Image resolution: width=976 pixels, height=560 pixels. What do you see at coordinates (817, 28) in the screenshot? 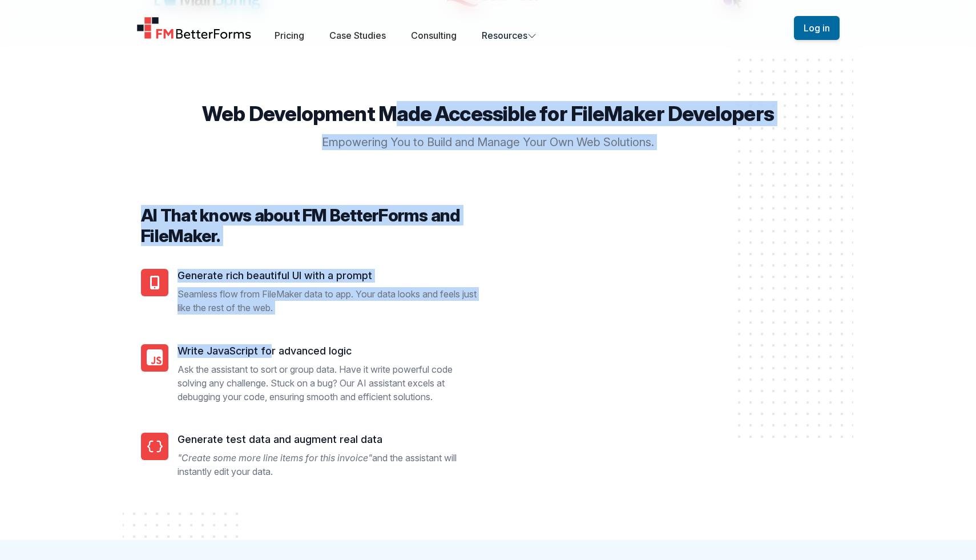
I see `button: Log in` at bounding box center [817, 28].